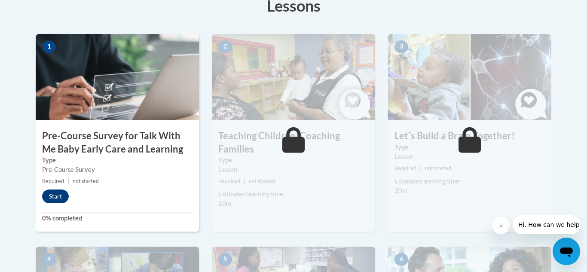 The image size is (587, 272). Describe the element at coordinates (225, 47) in the screenshot. I see `span: 2` at that location.